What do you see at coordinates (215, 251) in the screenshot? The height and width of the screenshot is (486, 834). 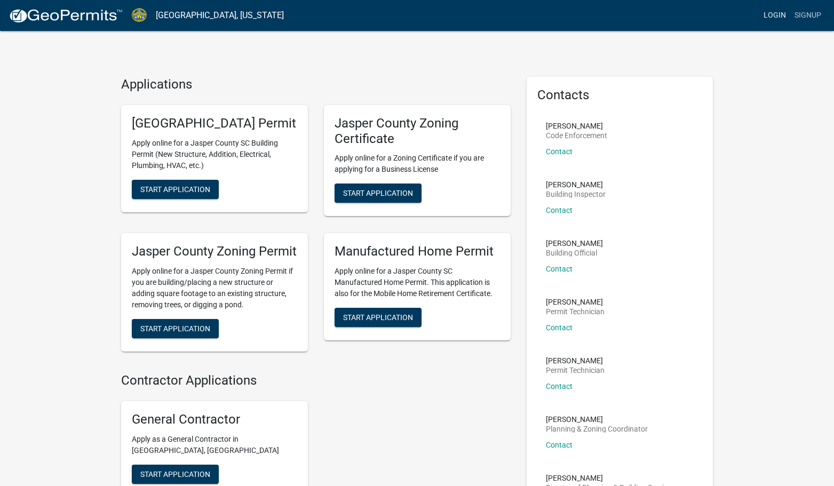 I see `h5: Jasper County Zoning Permit` at bounding box center [215, 251].